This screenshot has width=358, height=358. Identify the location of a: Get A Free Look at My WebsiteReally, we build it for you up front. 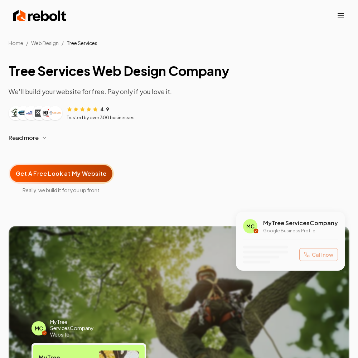
(61, 173).